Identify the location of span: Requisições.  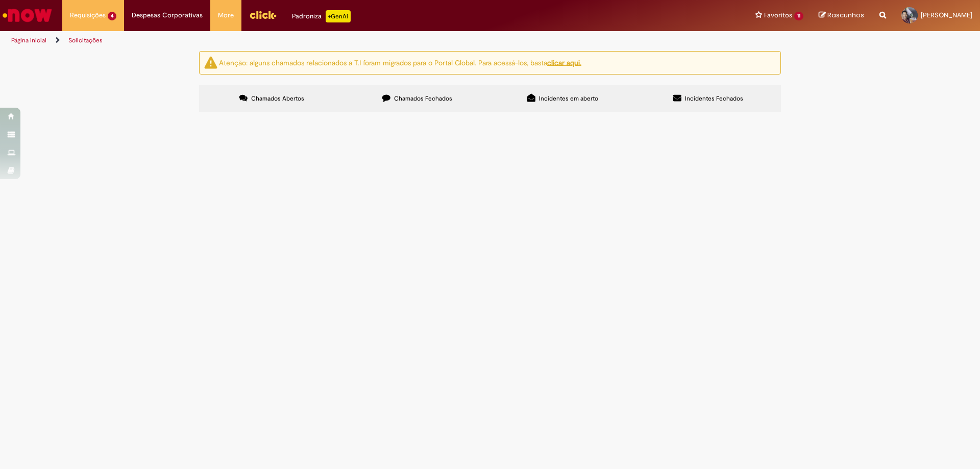
(88, 15).